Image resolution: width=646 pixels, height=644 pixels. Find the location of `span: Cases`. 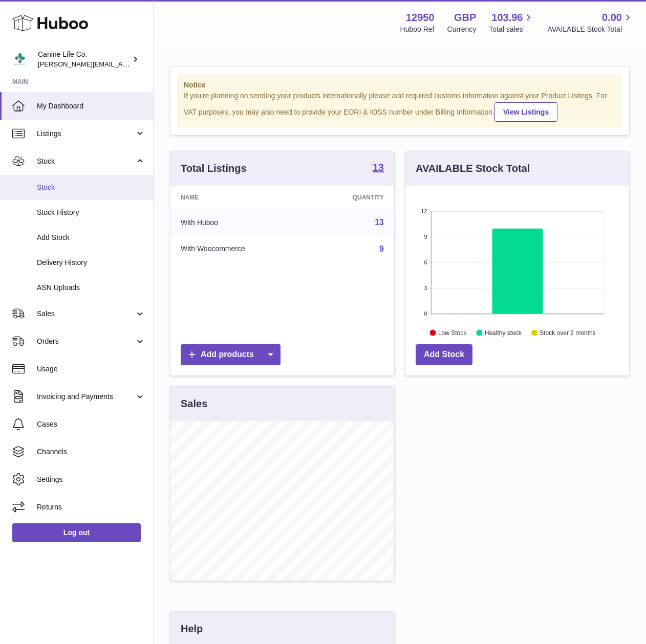

span: Cases is located at coordinates (91, 424).